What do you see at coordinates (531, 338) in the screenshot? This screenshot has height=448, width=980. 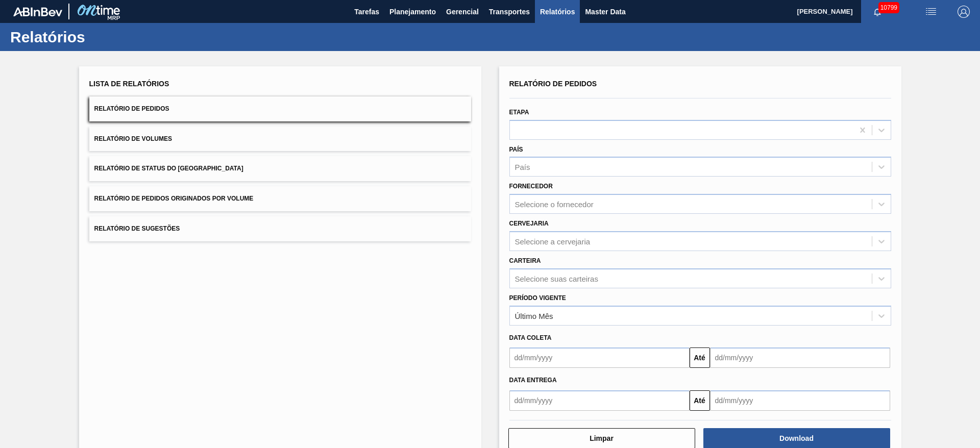 I see `span: Data coleta` at bounding box center [531, 338].